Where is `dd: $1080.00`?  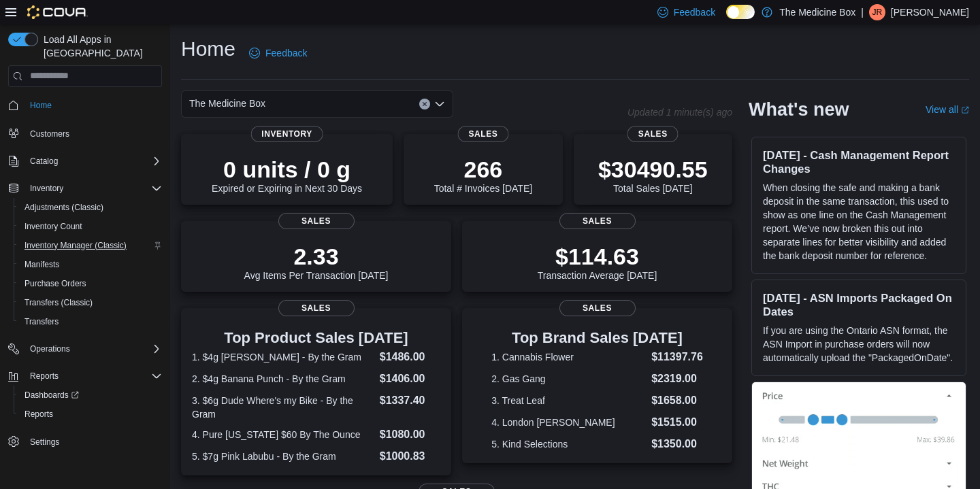 dd: $1080.00 is located at coordinates (410, 435).